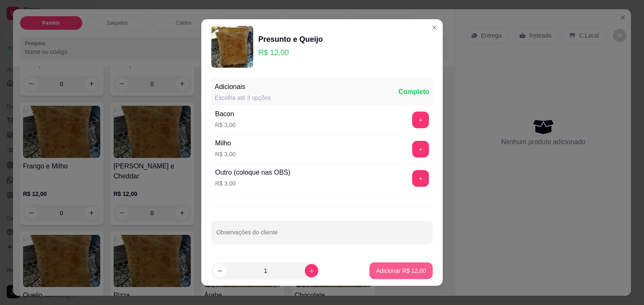 The height and width of the screenshot is (305, 644). Describe the element at coordinates (225, 114) in the screenshot. I see `div: Bacon` at that location.